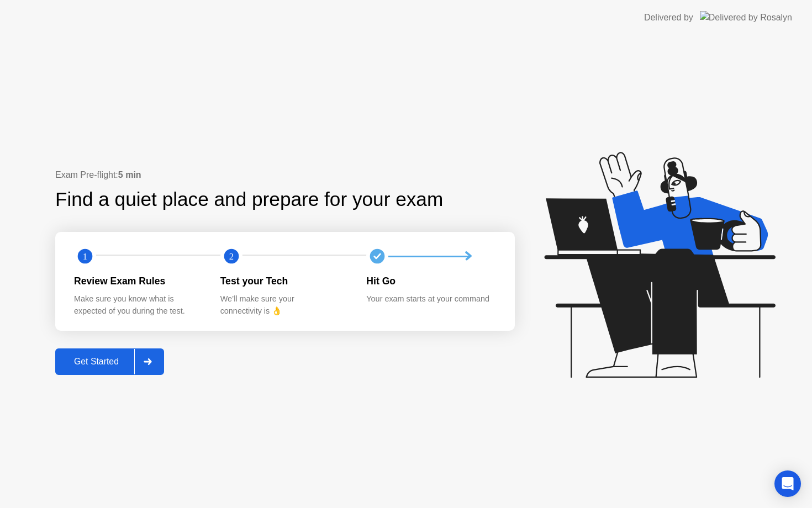  What do you see at coordinates (284, 281) in the screenshot?
I see `div: Test your Tech` at bounding box center [284, 281].